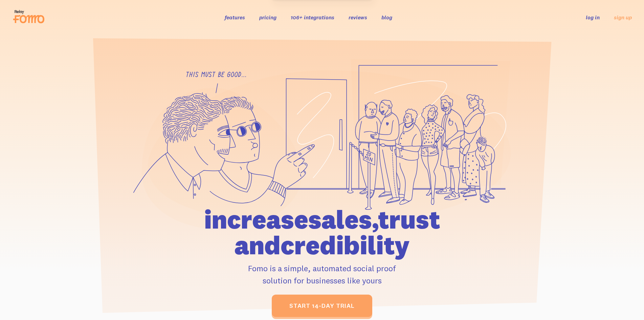  I want to click on p: Fomo is a simple, automated social proof solution for businesses like yours, so click(322, 274).